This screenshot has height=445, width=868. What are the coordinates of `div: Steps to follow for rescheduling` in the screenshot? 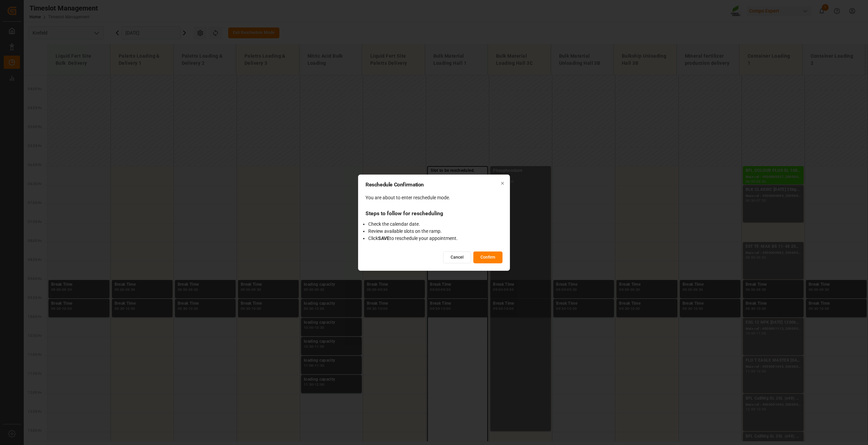 It's located at (434, 213).